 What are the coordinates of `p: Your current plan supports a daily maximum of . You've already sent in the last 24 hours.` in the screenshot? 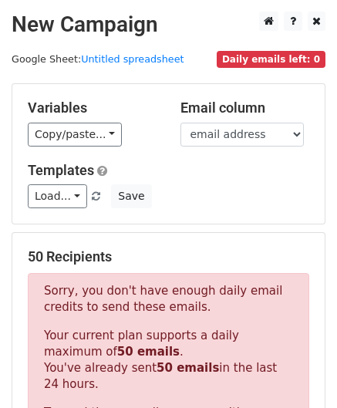 It's located at (168, 360).